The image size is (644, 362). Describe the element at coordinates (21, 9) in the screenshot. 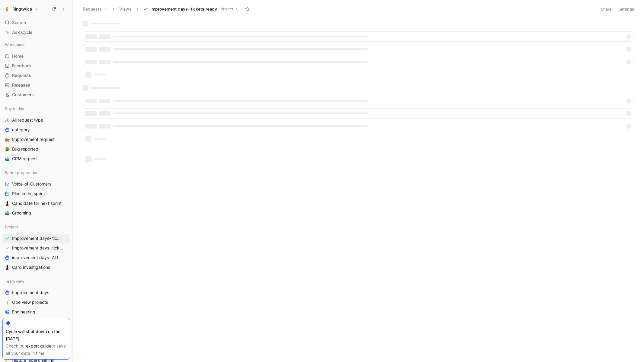

I see `button: RingtwiceRingtwice` at that location.